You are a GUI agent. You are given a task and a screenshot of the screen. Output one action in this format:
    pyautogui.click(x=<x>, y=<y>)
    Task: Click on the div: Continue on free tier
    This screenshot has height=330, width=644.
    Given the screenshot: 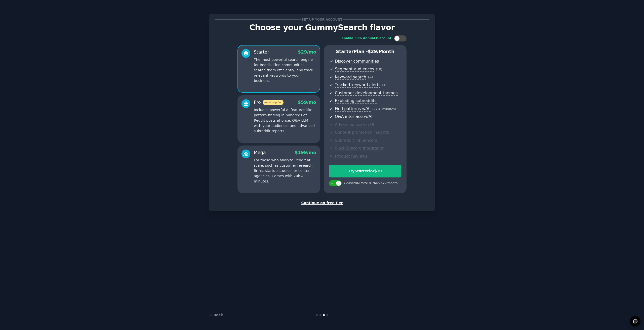 What is the action you would take?
    pyautogui.click(x=322, y=203)
    